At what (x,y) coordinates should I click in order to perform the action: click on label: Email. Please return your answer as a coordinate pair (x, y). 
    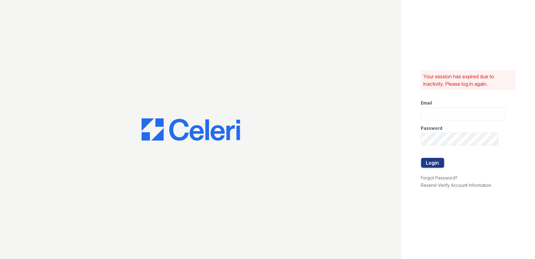
    Looking at the image, I should click on (427, 103).